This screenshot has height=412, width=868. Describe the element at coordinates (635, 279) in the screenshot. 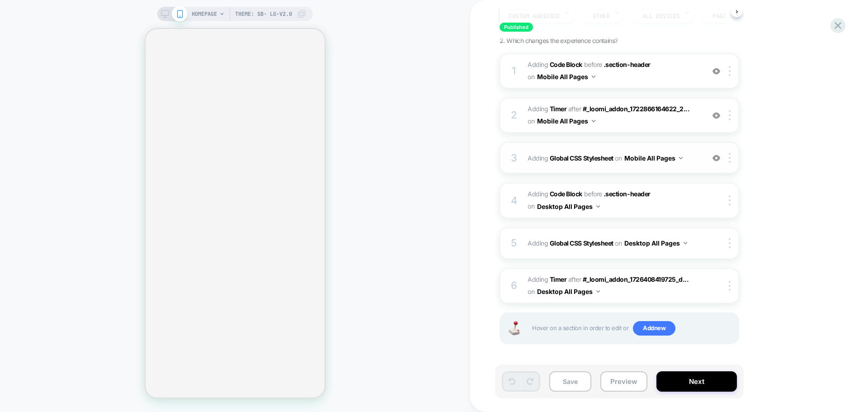

I see `span: #_loomi_addon_1726408419725_d...` at that location.